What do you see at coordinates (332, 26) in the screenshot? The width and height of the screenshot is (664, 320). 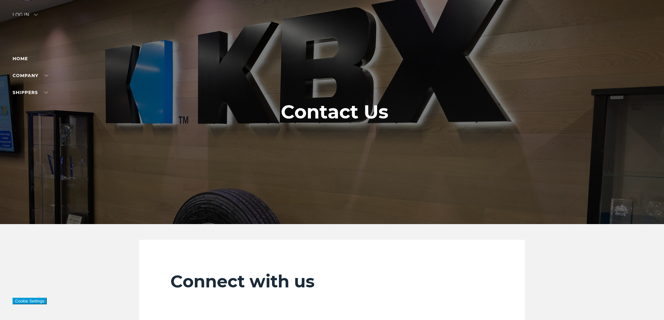 I see `img: kbx logo` at bounding box center [332, 26].